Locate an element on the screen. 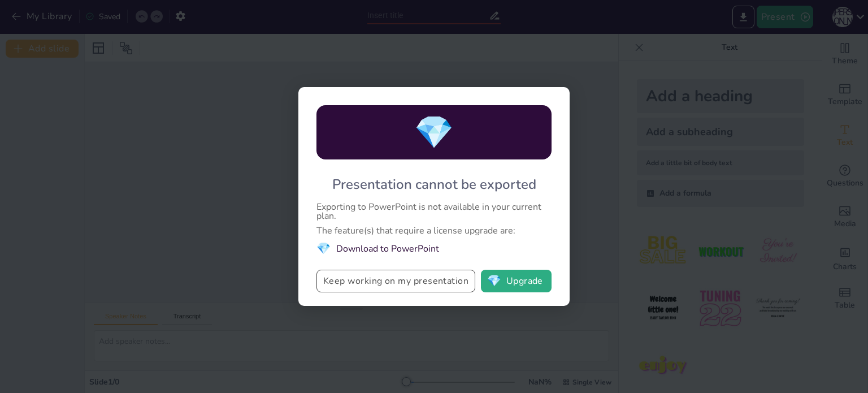 The height and width of the screenshot is (393, 868). div: Presentation cannot be exported is located at coordinates (434, 185).